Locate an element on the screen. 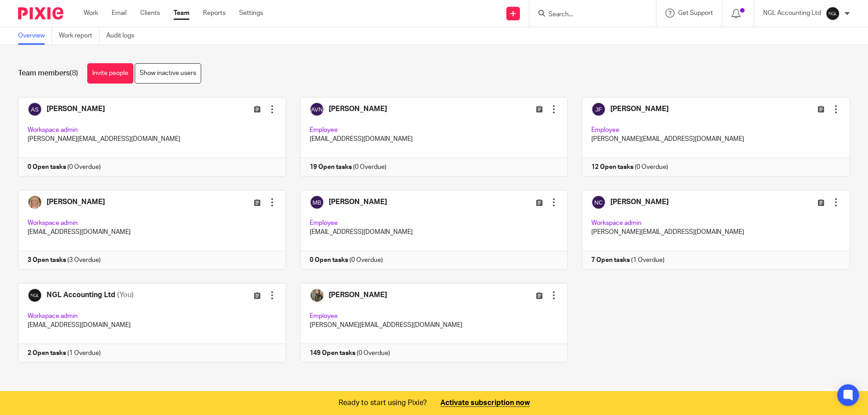 Image resolution: width=868 pixels, height=415 pixels. a: Audit logs is located at coordinates (124, 36).